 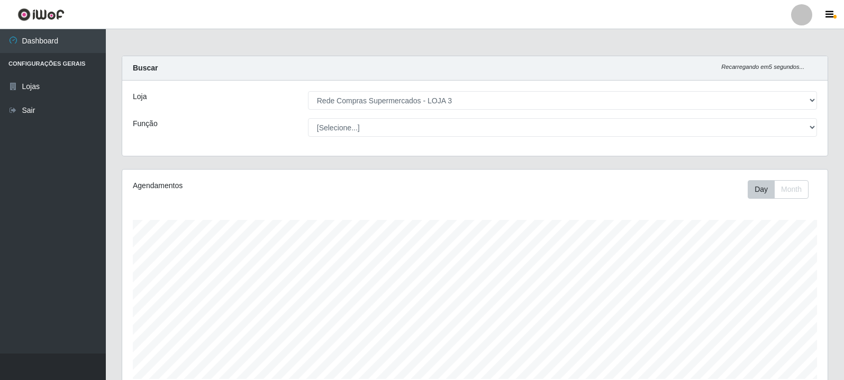 What do you see at coordinates (791, 189) in the screenshot?
I see `button: Month` at bounding box center [791, 189].